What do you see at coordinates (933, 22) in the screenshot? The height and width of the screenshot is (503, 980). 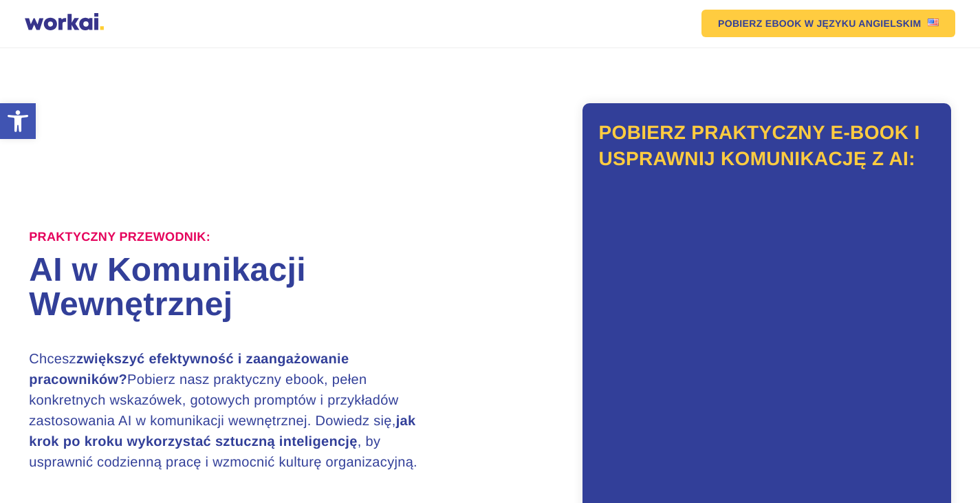 I see `img: US flag` at bounding box center [933, 22].